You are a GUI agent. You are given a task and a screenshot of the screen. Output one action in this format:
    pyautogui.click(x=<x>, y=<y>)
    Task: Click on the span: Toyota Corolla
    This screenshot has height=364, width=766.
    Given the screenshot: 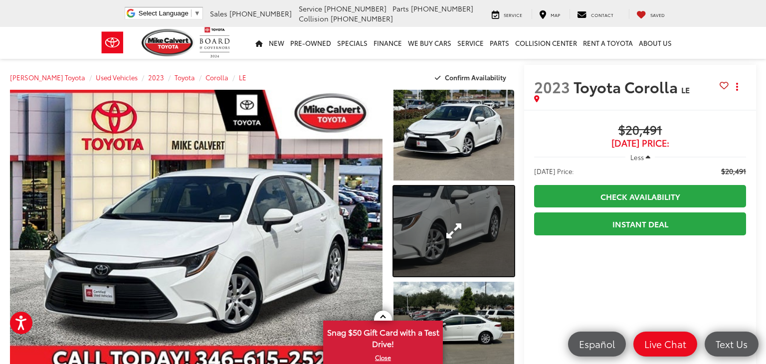 What is the action you would take?
    pyautogui.click(x=628, y=86)
    